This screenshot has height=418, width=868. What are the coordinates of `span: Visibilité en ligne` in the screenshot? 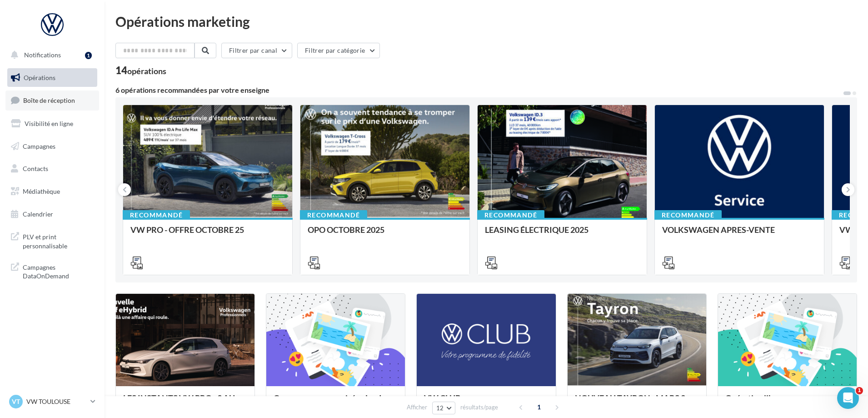 It's located at (49, 123).